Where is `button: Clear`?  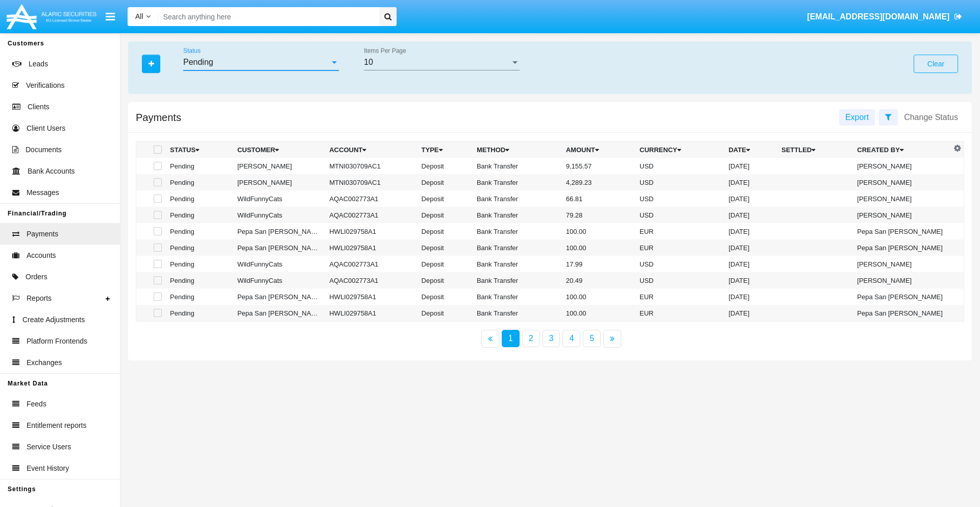 button: Clear is located at coordinates (936, 64).